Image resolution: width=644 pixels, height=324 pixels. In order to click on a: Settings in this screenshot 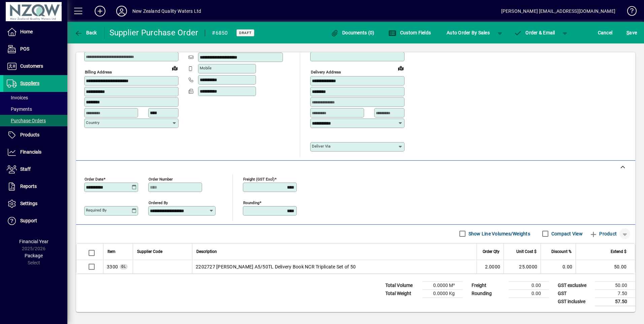, I will do `click(35, 204)`.